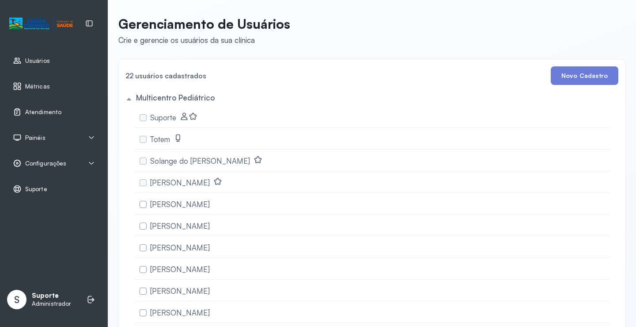 Image resolution: width=636 pixels, height=327 pixels. Describe the element at coordinates (46, 163) in the screenshot. I see `span: Configurações` at that location.